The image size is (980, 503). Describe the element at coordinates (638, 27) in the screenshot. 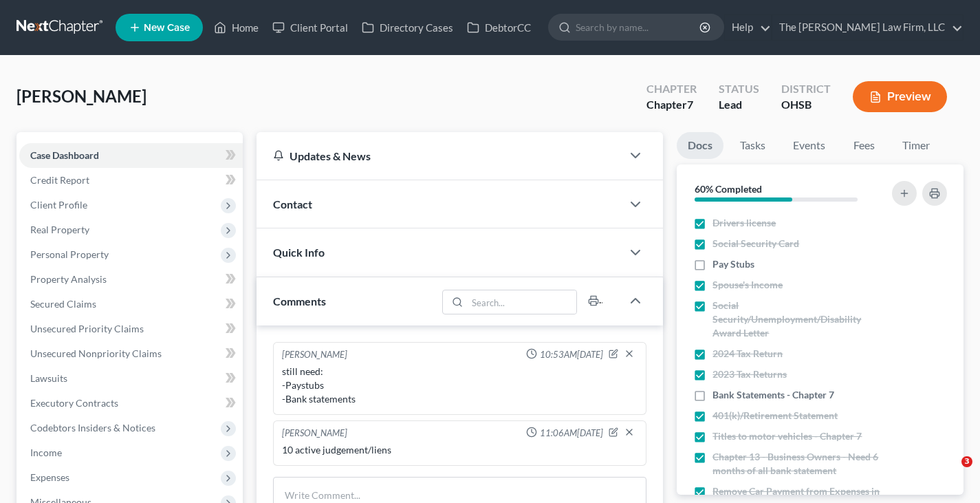

I see `input: Search by name...` at that location.